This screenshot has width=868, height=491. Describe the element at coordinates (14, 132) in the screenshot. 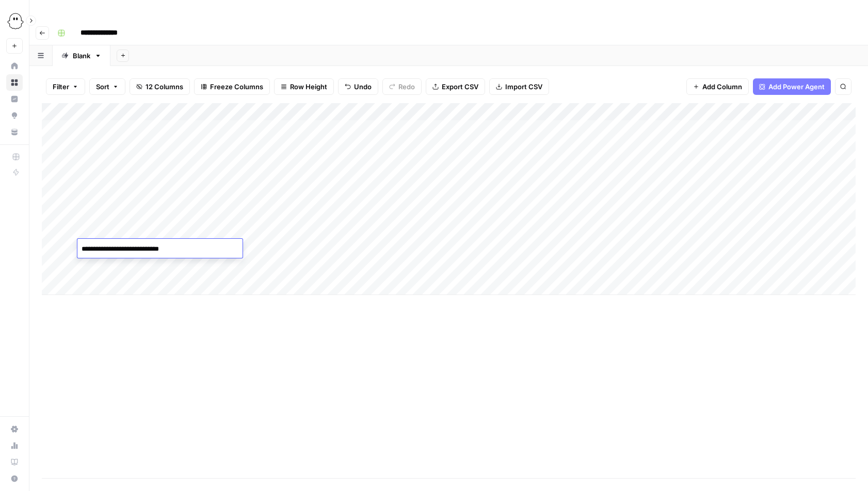

I see `a: Your Data` at that location.